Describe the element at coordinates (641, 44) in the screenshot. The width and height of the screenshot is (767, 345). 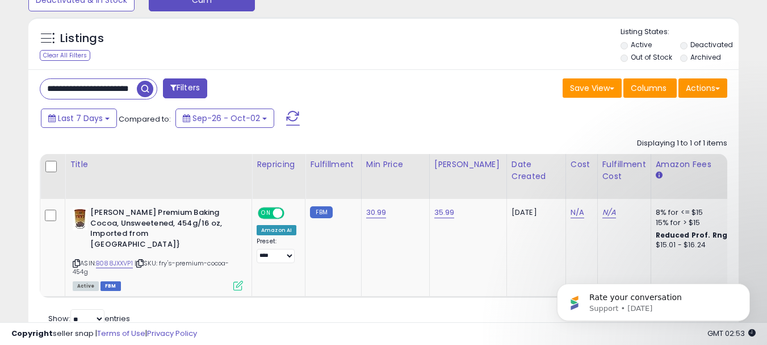
I see `label: Active` at that location.